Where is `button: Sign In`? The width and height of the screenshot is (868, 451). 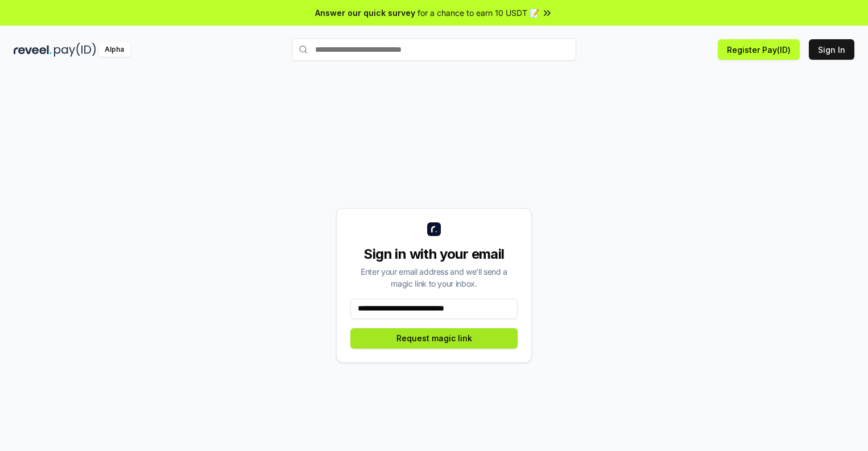
button: Sign In is located at coordinates (832, 49).